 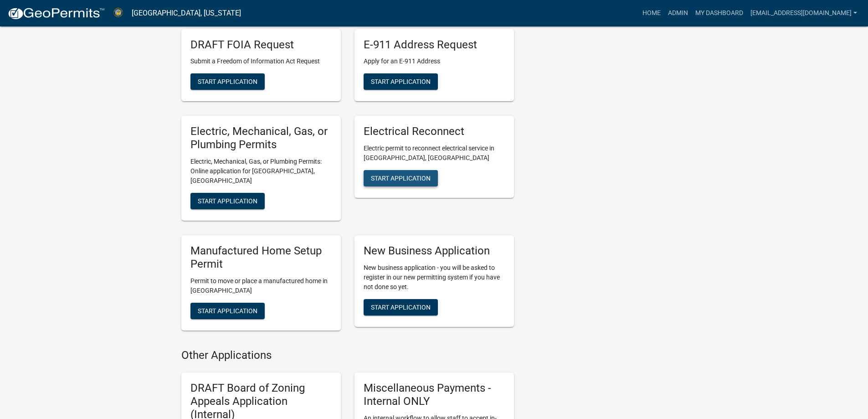 What do you see at coordinates (434, 61) in the screenshot?
I see `p: Apply for an E-911 Address` at bounding box center [434, 61].